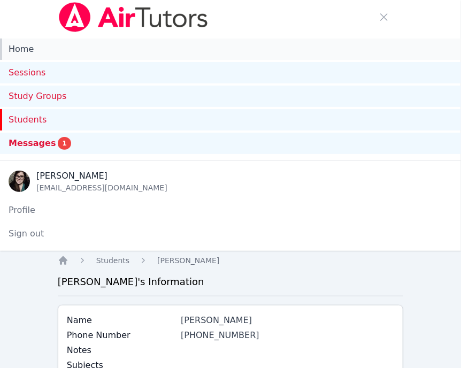  Describe the element at coordinates (113, 260) in the screenshot. I see `a: Students` at that location.